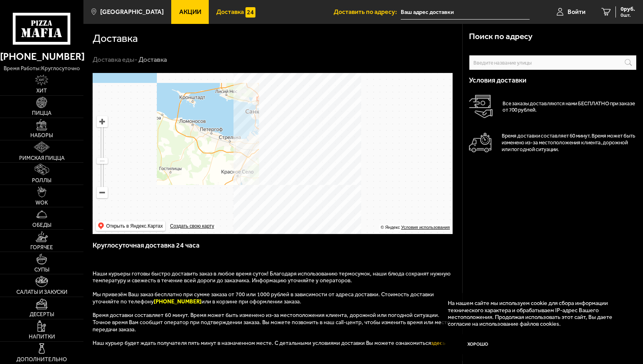 The height and width of the screenshot is (364, 643). I want to click on span: WOK, so click(41, 203).